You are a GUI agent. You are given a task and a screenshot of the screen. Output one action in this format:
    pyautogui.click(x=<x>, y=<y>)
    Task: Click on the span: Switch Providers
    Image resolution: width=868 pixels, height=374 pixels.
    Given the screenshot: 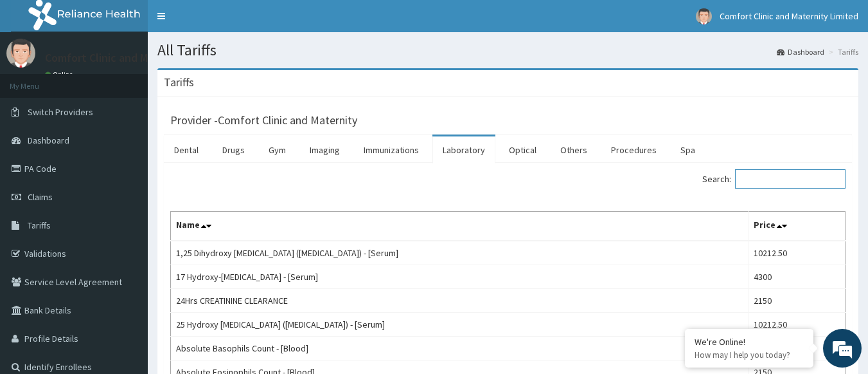 What is the action you would take?
    pyautogui.click(x=60, y=112)
    